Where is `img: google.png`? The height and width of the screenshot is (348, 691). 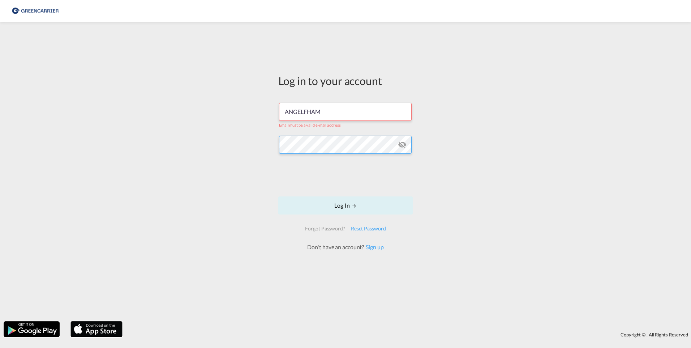 img: google.png is located at coordinates (31, 329).